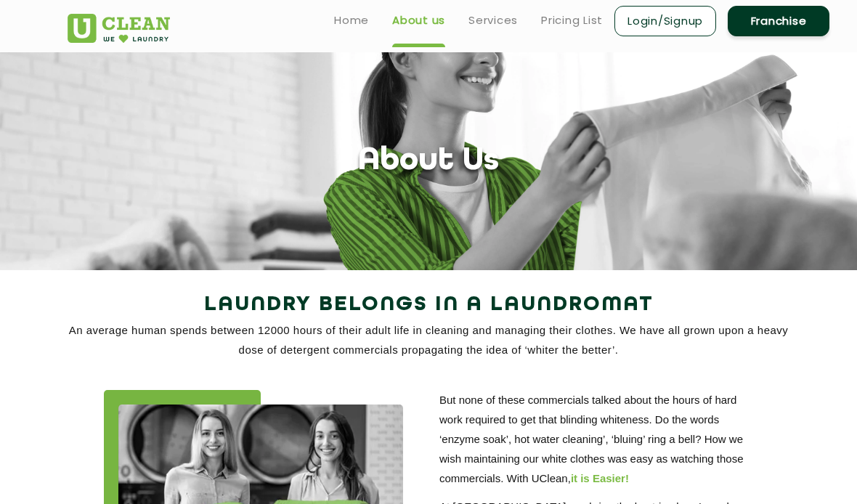 This screenshot has width=857, height=504. I want to click on h1: About Us, so click(428, 161).